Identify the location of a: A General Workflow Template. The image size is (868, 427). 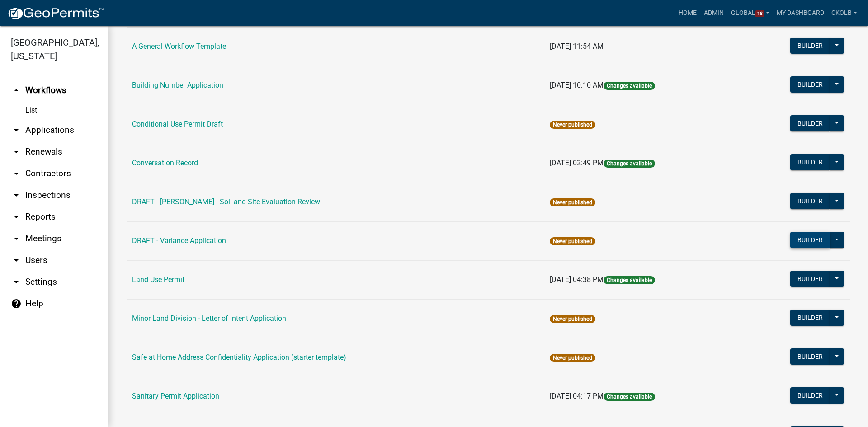
(179, 46).